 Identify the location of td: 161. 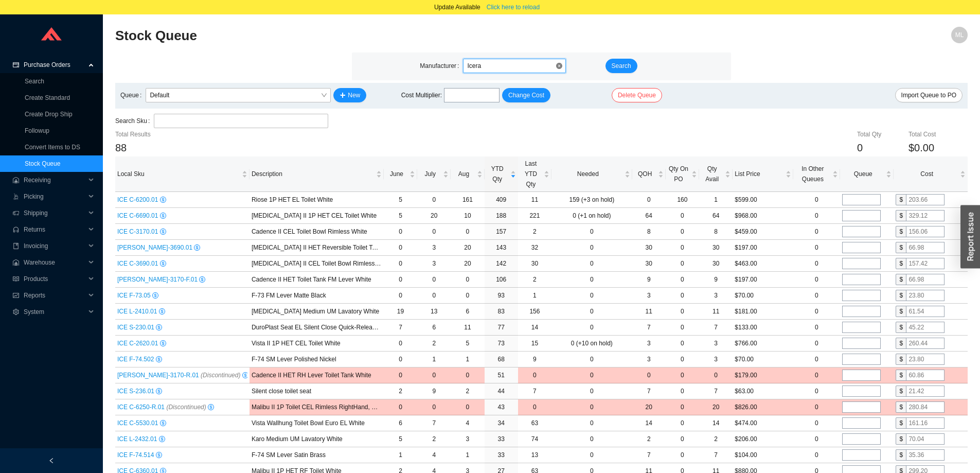
(467, 200).